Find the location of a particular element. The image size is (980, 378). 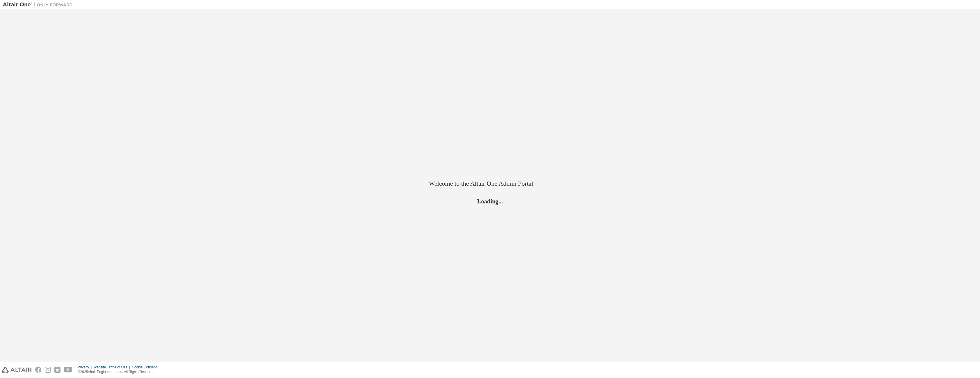

img: linkedin.svg is located at coordinates (57, 370).